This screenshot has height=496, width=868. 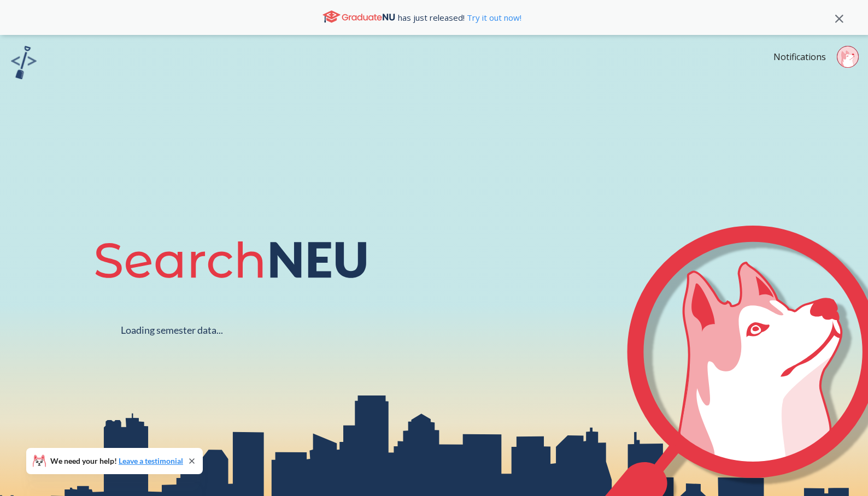 I want to click on img: sandbox logo, so click(x=24, y=62).